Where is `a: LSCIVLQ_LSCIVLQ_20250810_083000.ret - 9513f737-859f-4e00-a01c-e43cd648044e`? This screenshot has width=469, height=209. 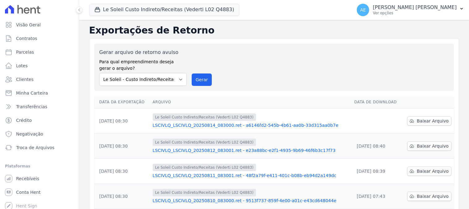 a: LSCIVLQ_LSCIVLQ_20250810_083000.ret - 9513f737-859f-4e00-a01c-e43cd648044e is located at coordinates (251, 200).